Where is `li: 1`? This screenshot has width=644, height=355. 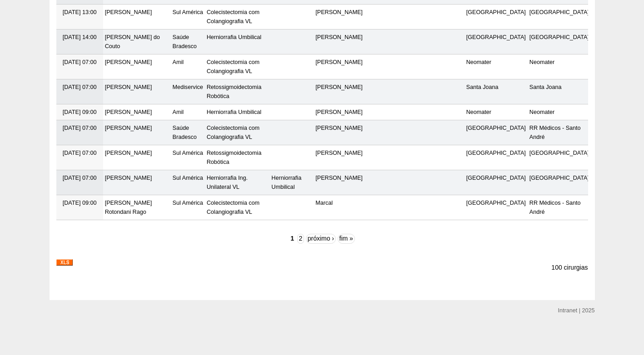 li: 1 is located at coordinates (292, 239).